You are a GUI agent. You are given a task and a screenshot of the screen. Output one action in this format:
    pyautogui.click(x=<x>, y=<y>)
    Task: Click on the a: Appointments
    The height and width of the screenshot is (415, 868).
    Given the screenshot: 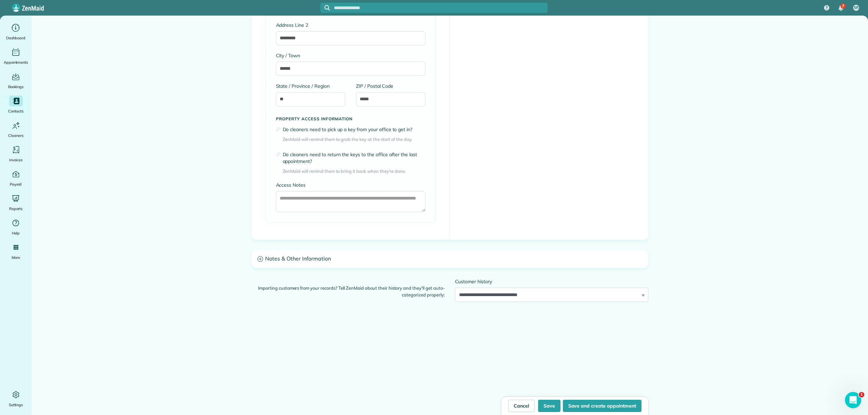 What is the action you would take?
    pyautogui.click(x=16, y=56)
    